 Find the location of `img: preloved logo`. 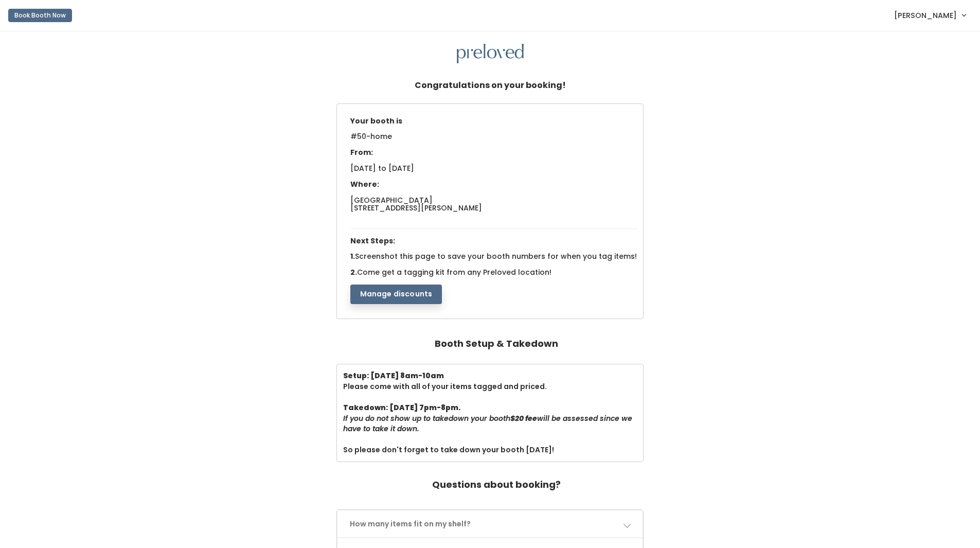

img: preloved logo is located at coordinates (490, 53).